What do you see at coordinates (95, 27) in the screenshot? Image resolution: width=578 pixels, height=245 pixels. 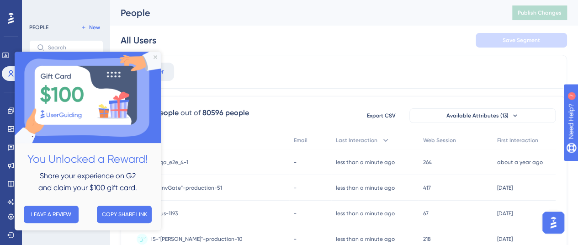 I see `span: New` at bounding box center [95, 27].